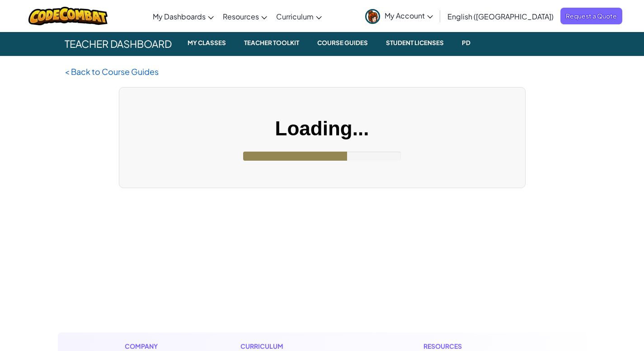 Image resolution: width=644 pixels, height=351 pixels. Describe the element at coordinates (118, 44) in the screenshot. I see `span: Teacher Dashboard` at that location.